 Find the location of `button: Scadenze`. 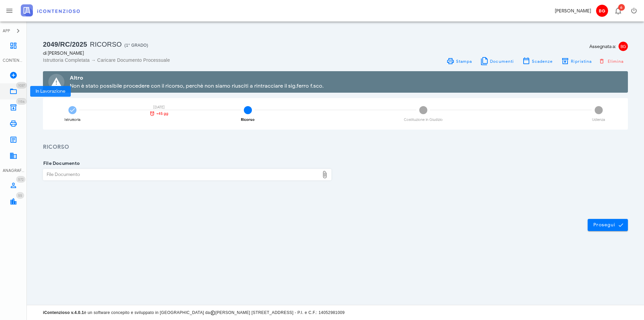

button: Scadenze is located at coordinates (538, 61).